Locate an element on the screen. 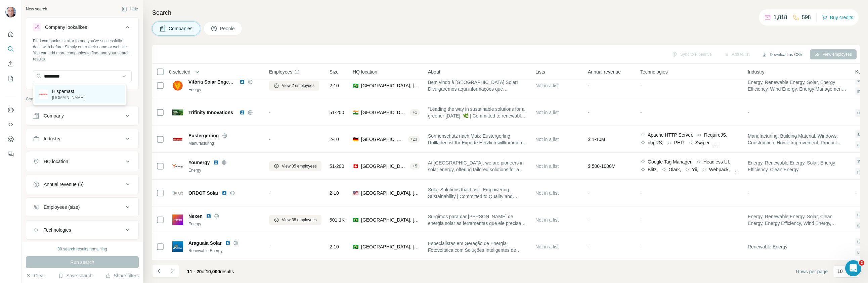 This screenshot has width=868, height=283. span: Yii, is located at coordinates (695, 169).